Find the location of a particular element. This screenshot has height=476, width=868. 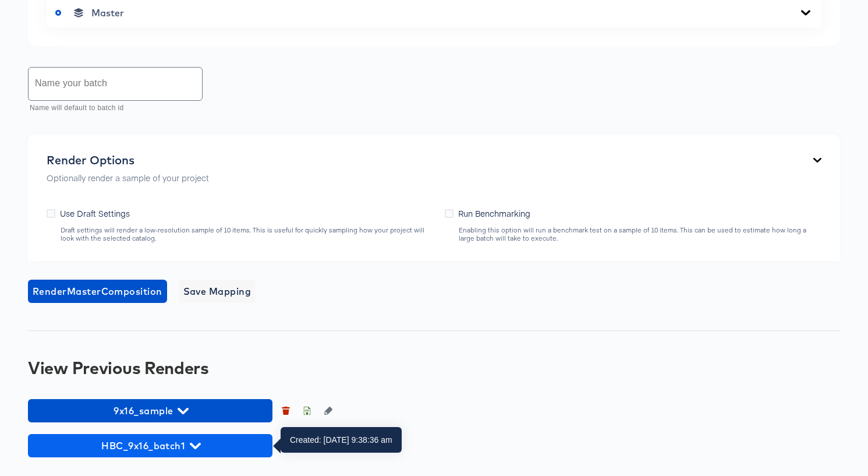

button: Save Mapping is located at coordinates (217, 292).